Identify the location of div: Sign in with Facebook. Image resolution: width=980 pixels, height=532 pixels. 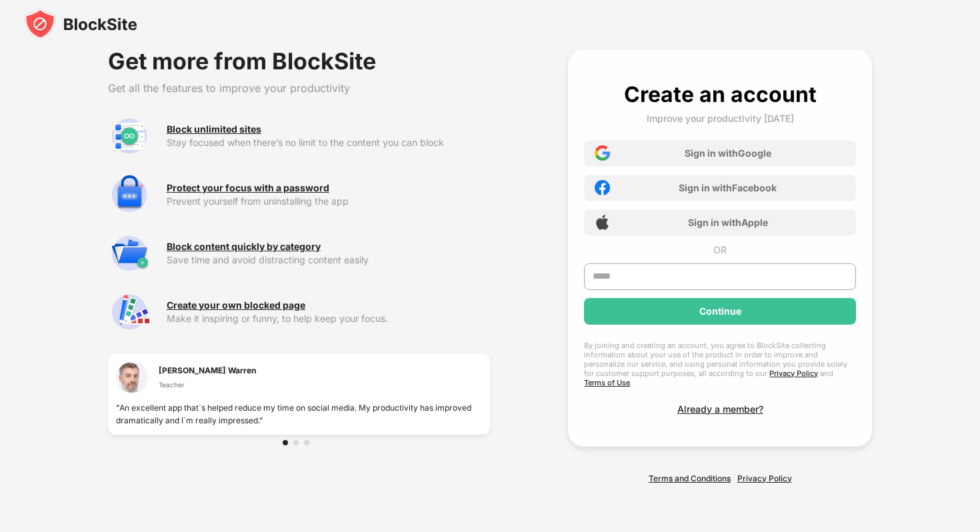
(727, 188).